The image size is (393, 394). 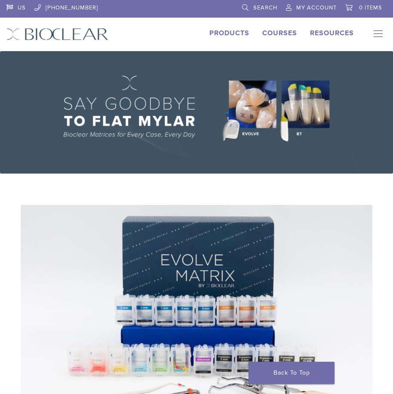 What do you see at coordinates (280, 33) in the screenshot?
I see `a: Courses` at bounding box center [280, 33].